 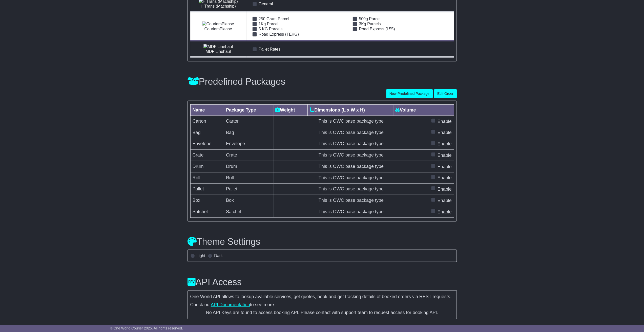 What do you see at coordinates (409, 94) in the screenshot?
I see `button: New Predefined Package` at bounding box center [409, 94].